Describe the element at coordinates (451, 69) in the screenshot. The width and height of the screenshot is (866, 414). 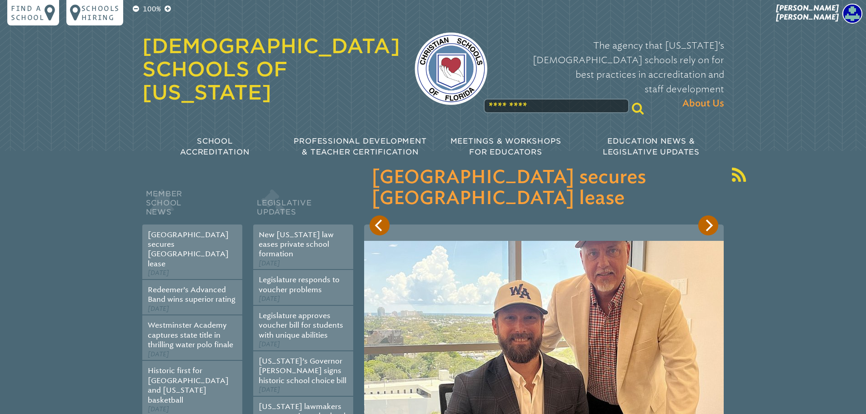
I see `img: csf-logo-web-colors.png` at that location.